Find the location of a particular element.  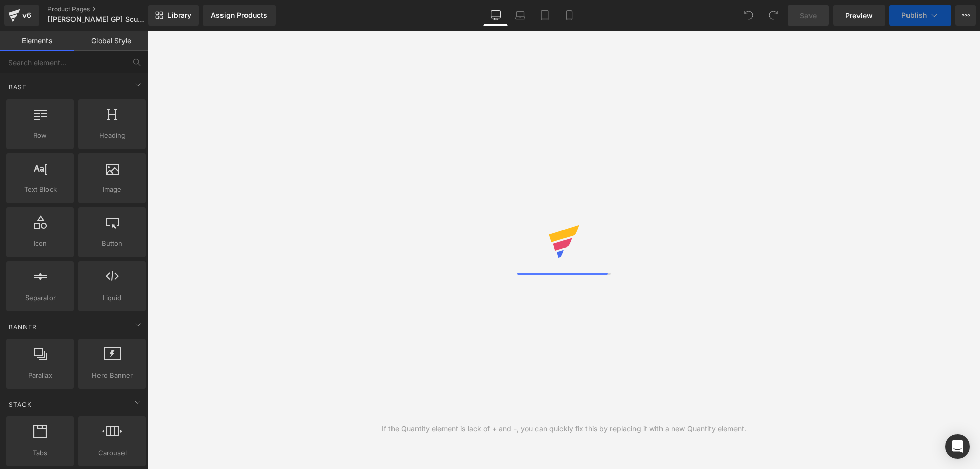

div: If the Quantity element is lack of + and -, you can quickly fix this by replacing it with a new Q... is located at coordinates (564, 429).